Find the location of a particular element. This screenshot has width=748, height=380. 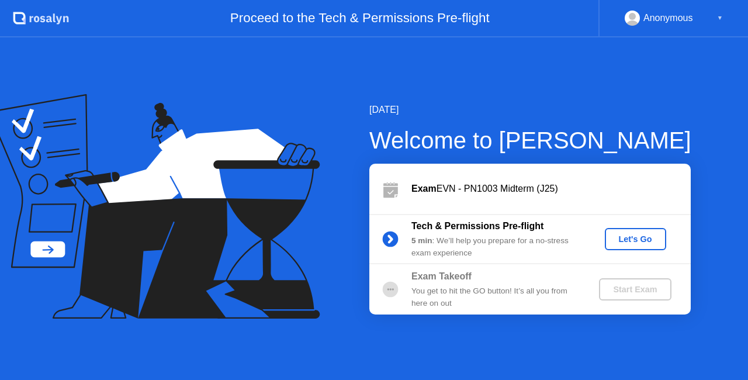

b: Tech & Permissions Pre-flight is located at coordinates (477, 226).